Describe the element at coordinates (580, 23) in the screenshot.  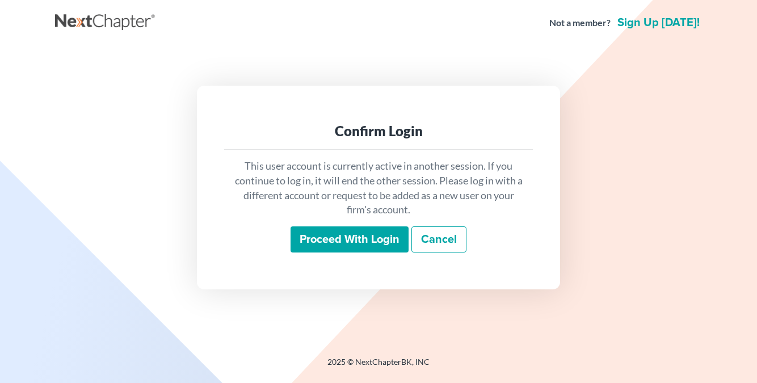
I see `strong: Not a member?` at that location.